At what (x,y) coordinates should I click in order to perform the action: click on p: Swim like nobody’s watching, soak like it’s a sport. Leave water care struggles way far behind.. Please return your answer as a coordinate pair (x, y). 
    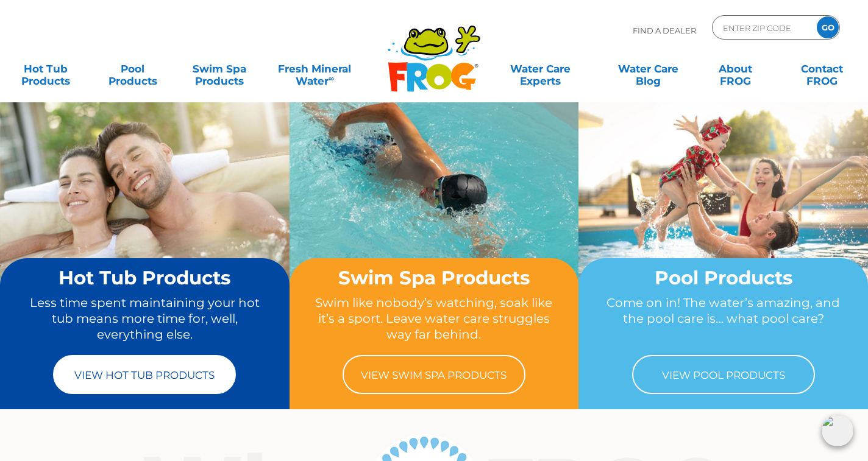
    Looking at the image, I should click on (434, 319).